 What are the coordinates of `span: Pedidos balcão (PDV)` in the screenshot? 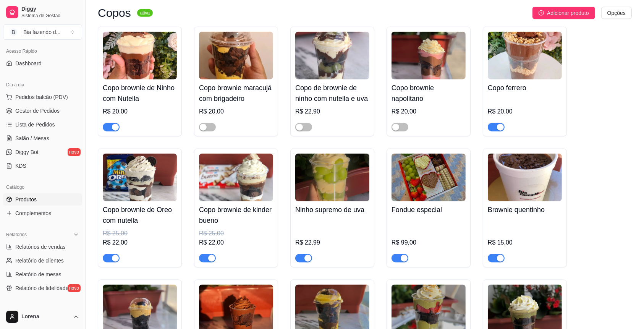 It's located at (42, 97).